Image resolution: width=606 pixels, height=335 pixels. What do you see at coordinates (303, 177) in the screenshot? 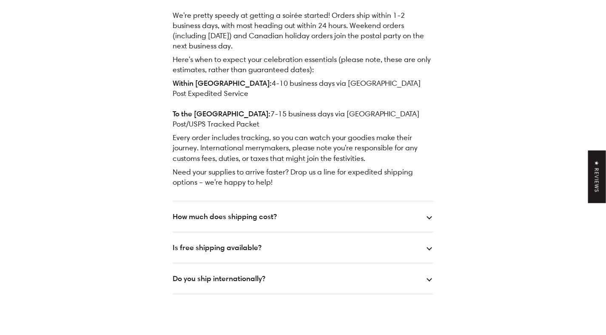
I see `p: Need your supplies to arrive faster? Drop us a line for expedited shipping options – we're happy ...` at bounding box center [303, 177].